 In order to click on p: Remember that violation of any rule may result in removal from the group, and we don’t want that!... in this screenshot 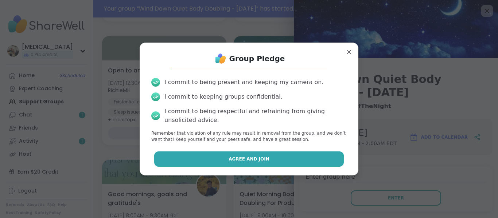, I will do `click(249, 137)`.